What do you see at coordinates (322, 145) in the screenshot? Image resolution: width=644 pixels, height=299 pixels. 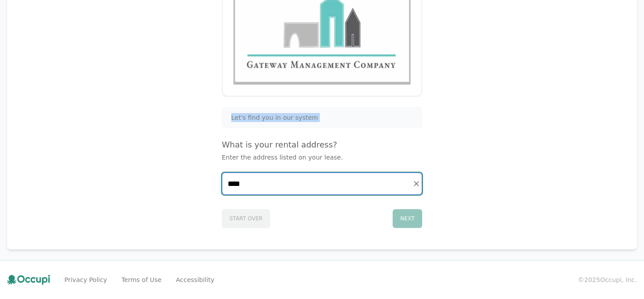 I see `h4: What is your rental address?` at bounding box center [322, 145].